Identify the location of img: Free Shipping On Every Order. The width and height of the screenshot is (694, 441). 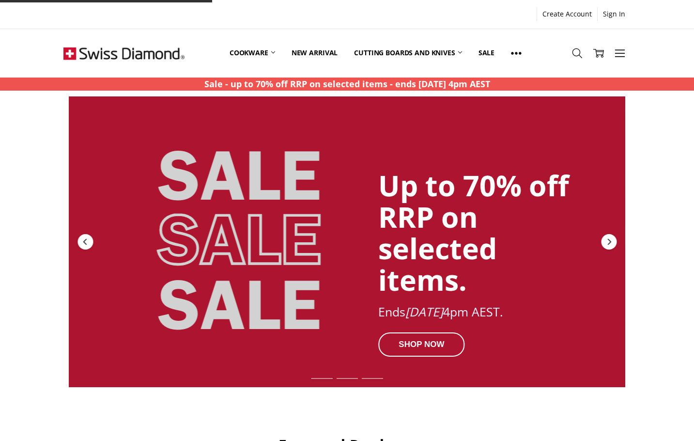
(124, 53).